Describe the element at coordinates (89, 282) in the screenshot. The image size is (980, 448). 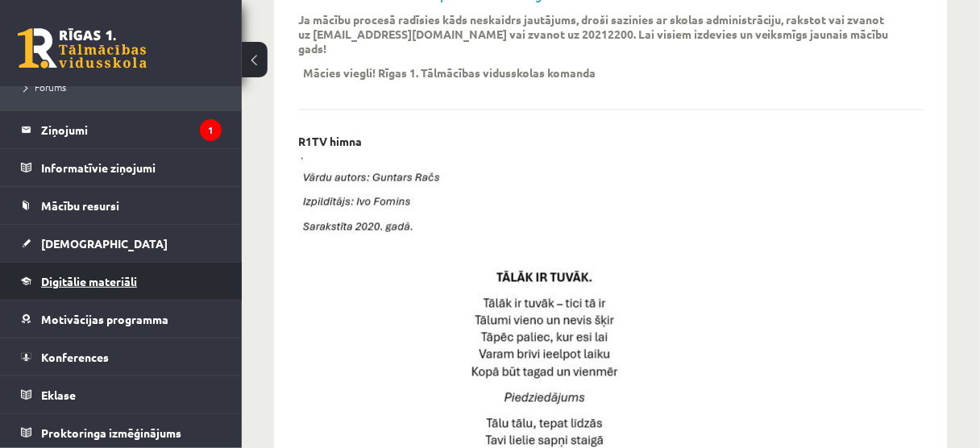
I see `span: Digitālie materiāli` at that location.